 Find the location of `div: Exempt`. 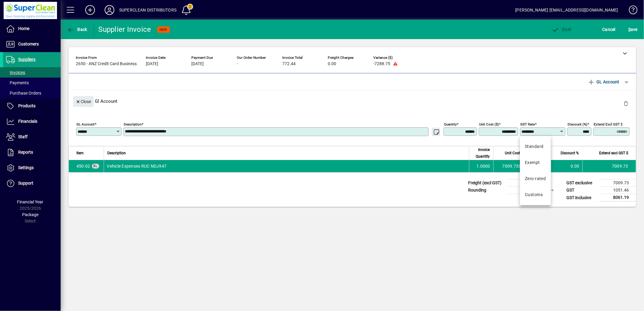

div: Exempt is located at coordinates (532, 163).